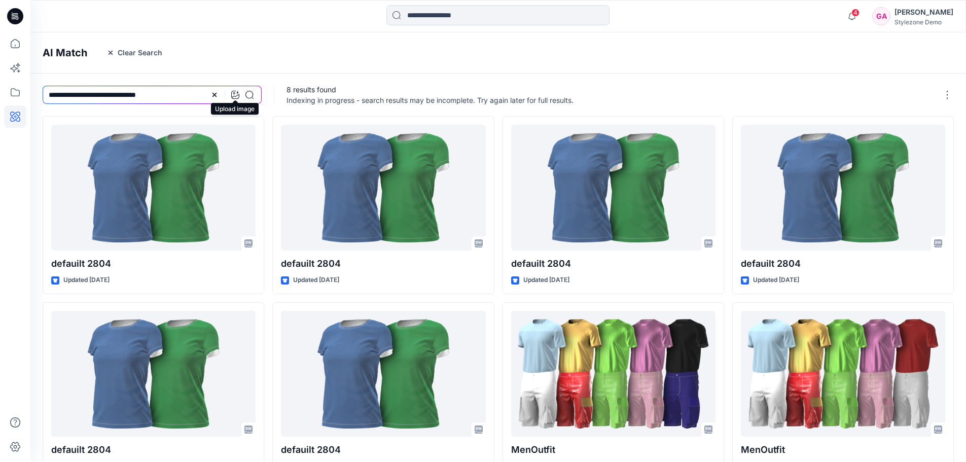  I want to click on h4: AI Match, so click(65, 53).